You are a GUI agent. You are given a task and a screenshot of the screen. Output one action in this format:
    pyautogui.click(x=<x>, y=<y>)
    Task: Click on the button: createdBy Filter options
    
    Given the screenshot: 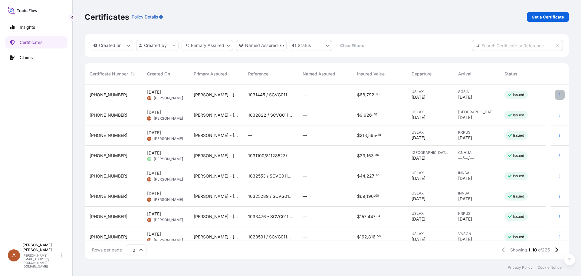 What is the action you would take?
    pyautogui.click(x=157, y=45)
    